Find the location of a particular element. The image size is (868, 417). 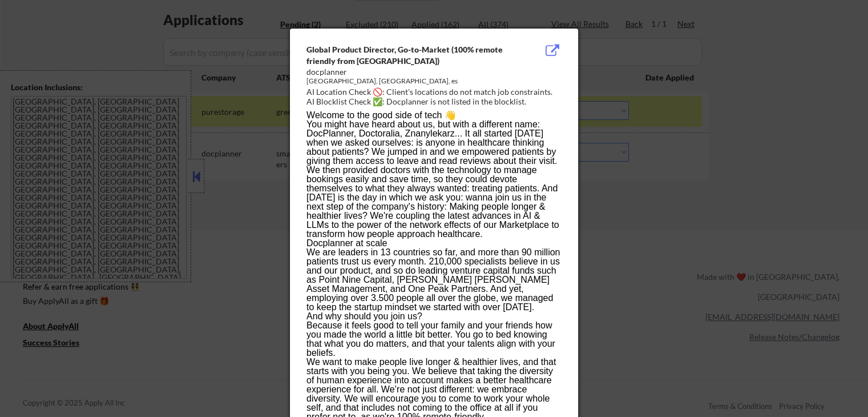

p: Welcome to the good side of tech 👋 is located at coordinates (434, 115).